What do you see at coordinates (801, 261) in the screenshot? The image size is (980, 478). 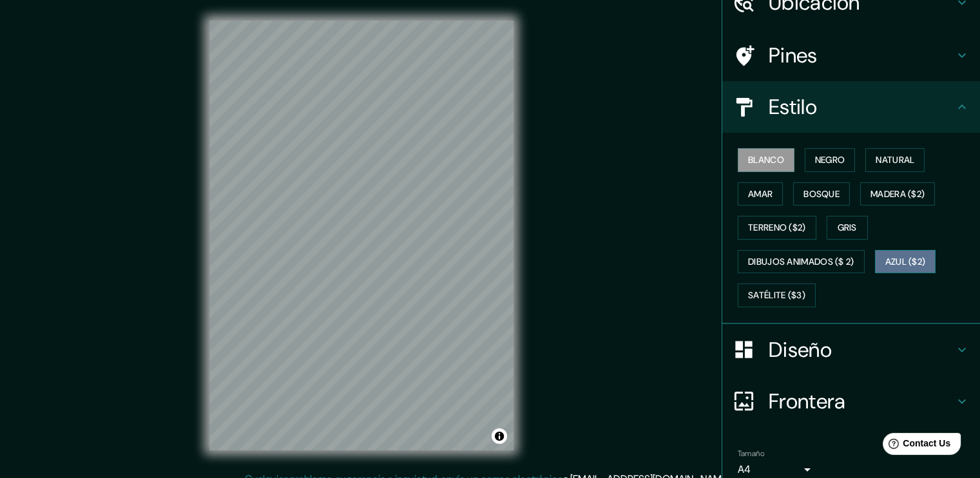 I see `font: Dibujos animados ($ 2)` at bounding box center [801, 261].